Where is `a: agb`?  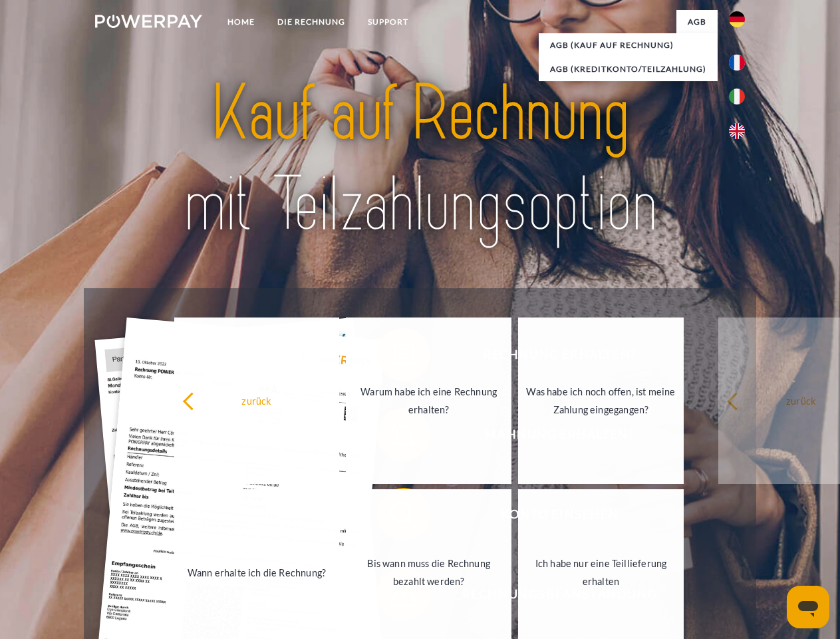 a: agb is located at coordinates (697, 22).